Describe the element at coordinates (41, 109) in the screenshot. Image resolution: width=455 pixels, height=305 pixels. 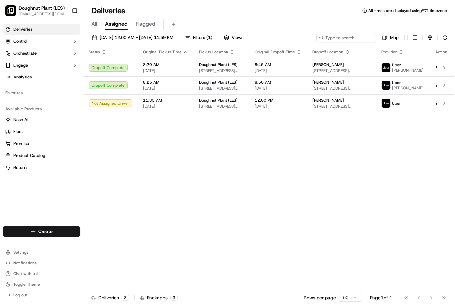
I see `div: Available Products` at that location.